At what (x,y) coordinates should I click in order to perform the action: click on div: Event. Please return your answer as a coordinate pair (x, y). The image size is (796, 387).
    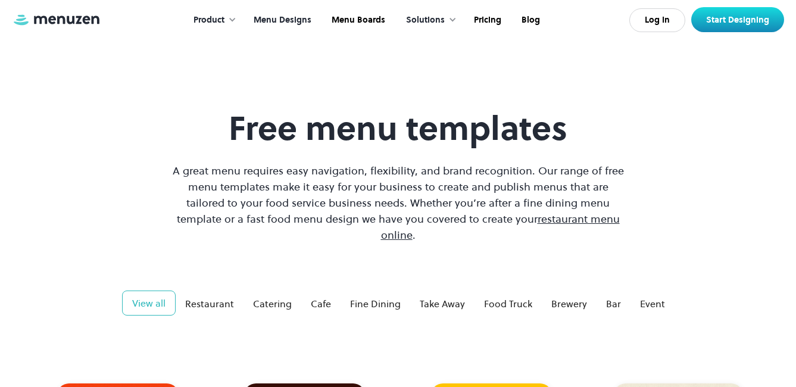
    Looking at the image, I should click on (652, 304).